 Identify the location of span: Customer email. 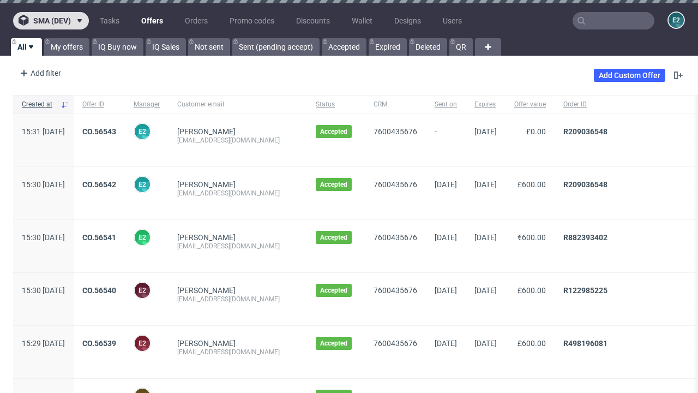
(238, 104).